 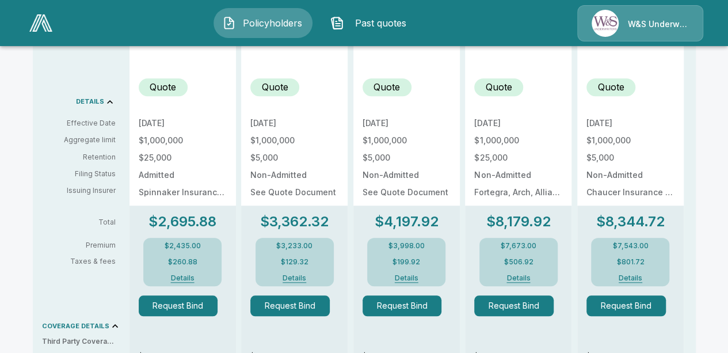 I want to click on p: Spinnaker Insurance Company NAIC #24376, AM Best "A-" (Excellent) Rated., so click(x=183, y=192).